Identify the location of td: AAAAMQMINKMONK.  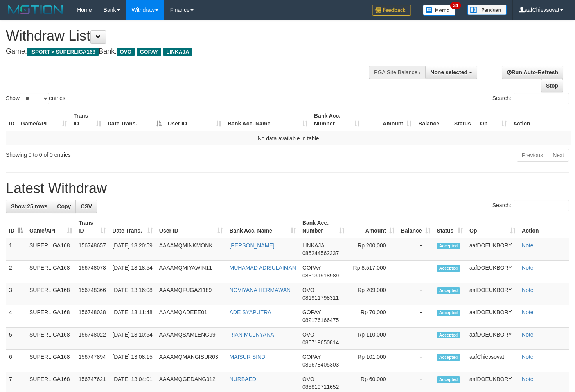
(191, 249).